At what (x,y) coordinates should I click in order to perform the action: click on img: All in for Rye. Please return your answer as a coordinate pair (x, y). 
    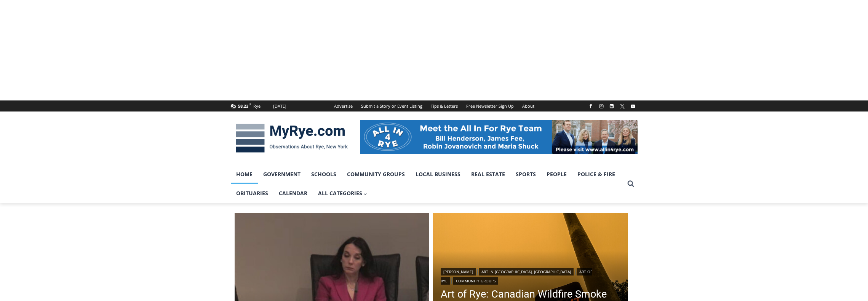
    Looking at the image, I should click on (499, 137).